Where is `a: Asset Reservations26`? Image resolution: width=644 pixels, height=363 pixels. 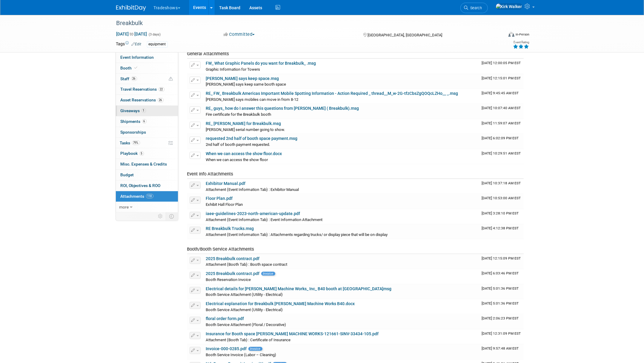
a: Asset Reservations26 is located at coordinates (147, 100).